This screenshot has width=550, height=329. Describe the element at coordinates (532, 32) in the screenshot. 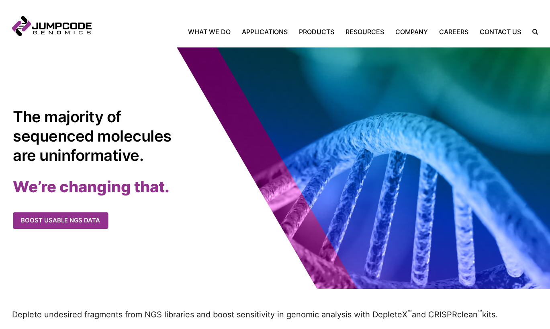

I see `label: Search the site.` at that location.